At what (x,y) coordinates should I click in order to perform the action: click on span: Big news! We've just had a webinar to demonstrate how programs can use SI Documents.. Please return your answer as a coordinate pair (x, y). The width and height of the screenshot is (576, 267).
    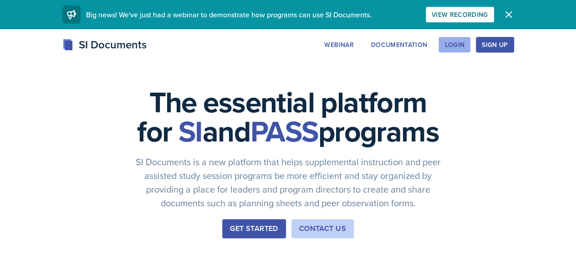
    Looking at the image, I should click on (229, 15).